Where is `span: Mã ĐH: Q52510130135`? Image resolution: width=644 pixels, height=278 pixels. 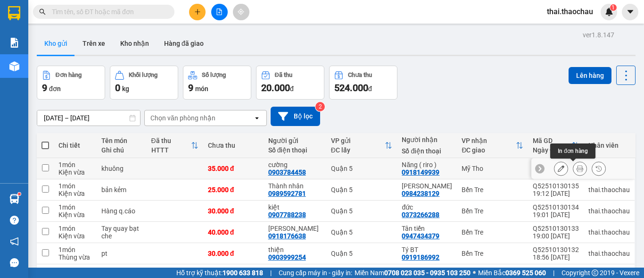
span: Mã ĐH: Q52510130135 is located at coordinates (71, 60).